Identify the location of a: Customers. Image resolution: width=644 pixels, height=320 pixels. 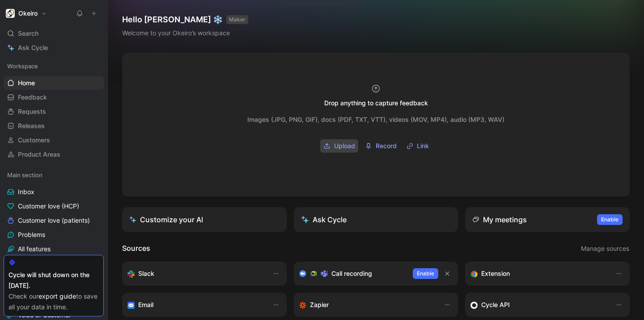
(53, 141).